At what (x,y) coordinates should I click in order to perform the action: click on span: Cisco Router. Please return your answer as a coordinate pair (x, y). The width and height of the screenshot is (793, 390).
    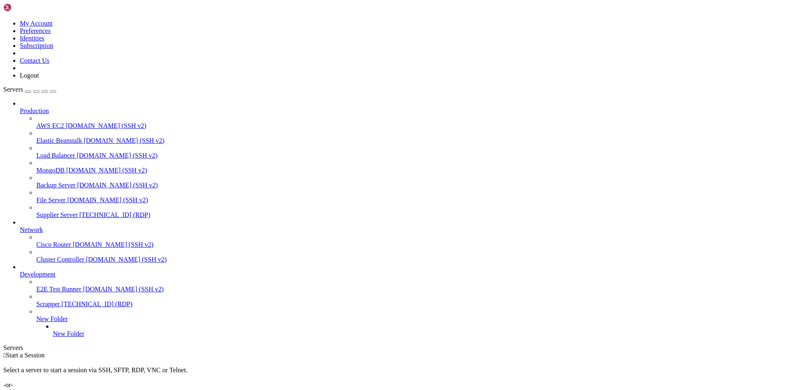
    Looking at the image, I should click on (54, 244).